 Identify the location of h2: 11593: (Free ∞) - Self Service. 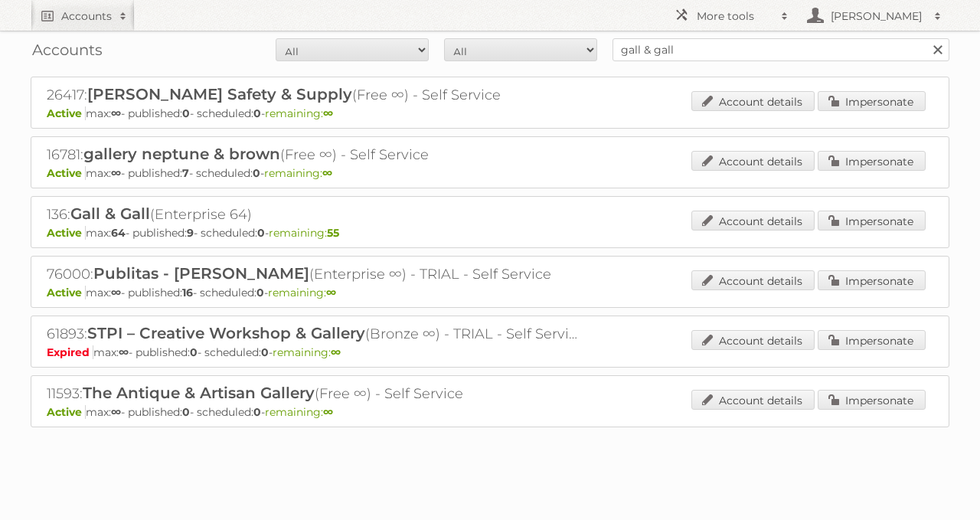
(315, 394).